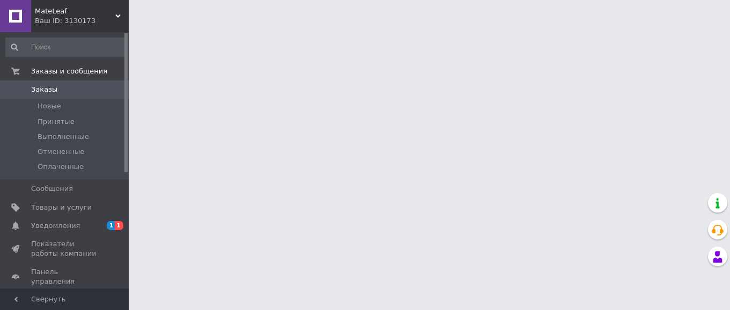  What do you see at coordinates (61, 208) in the screenshot?
I see `span: Товары и услуги` at bounding box center [61, 208].